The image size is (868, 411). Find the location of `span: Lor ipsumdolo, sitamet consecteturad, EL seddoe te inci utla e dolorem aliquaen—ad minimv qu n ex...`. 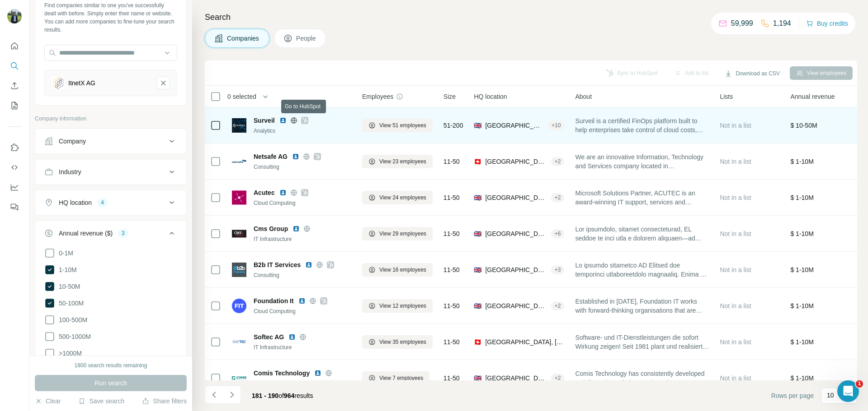

span: Lor ipsumdolo, sitamet consecteturad, EL seddoe te inci utla e dolorem aliquaen—ad minimv qu n ex... is located at coordinates (642, 234).